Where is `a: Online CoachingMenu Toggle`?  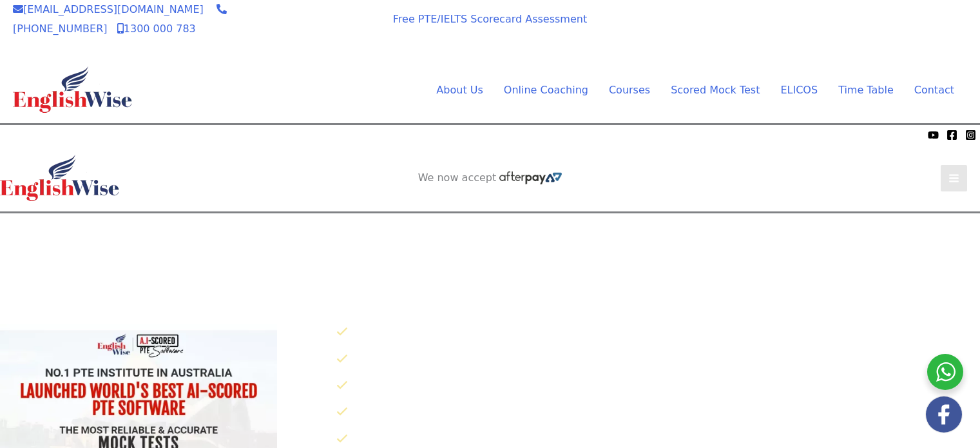 a: Online CoachingMenu Toggle is located at coordinates (546, 90).